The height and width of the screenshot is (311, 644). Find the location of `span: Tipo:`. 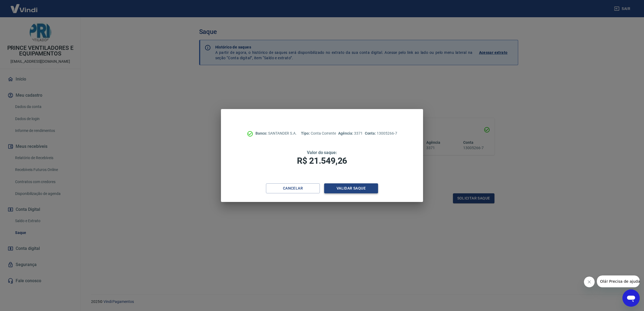

span: Tipo: is located at coordinates (306, 133).